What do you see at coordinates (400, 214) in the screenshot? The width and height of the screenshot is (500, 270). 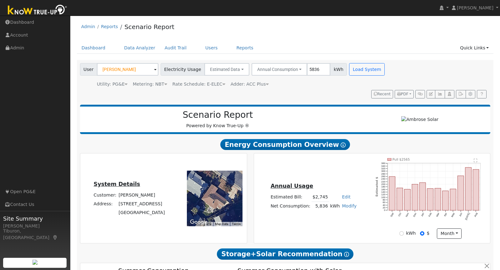 I see `text: Oct` at bounding box center [400, 214].